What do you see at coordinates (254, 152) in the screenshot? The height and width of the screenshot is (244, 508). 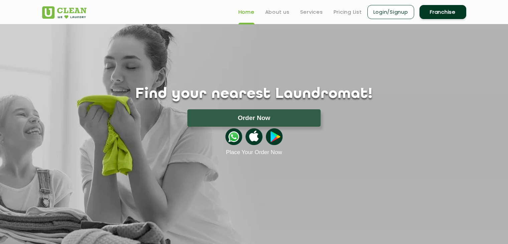 I see `a: Place Your Order Now` at bounding box center [254, 152].